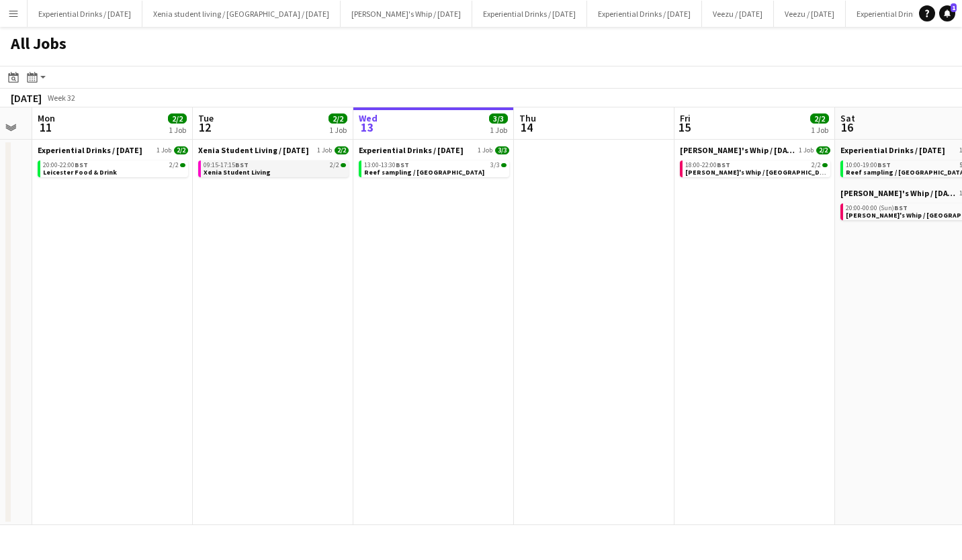 This screenshot has width=962, height=560. What do you see at coordinates (275, 168) in the screenshot?
I see `a: 09:15-17:15BST2/2Xenia Student Living` at bounding box center [275, 168].